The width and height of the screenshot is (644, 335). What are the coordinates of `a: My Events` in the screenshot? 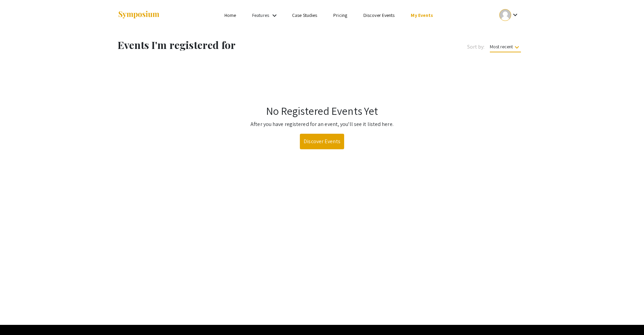 It's located at (422, 15).